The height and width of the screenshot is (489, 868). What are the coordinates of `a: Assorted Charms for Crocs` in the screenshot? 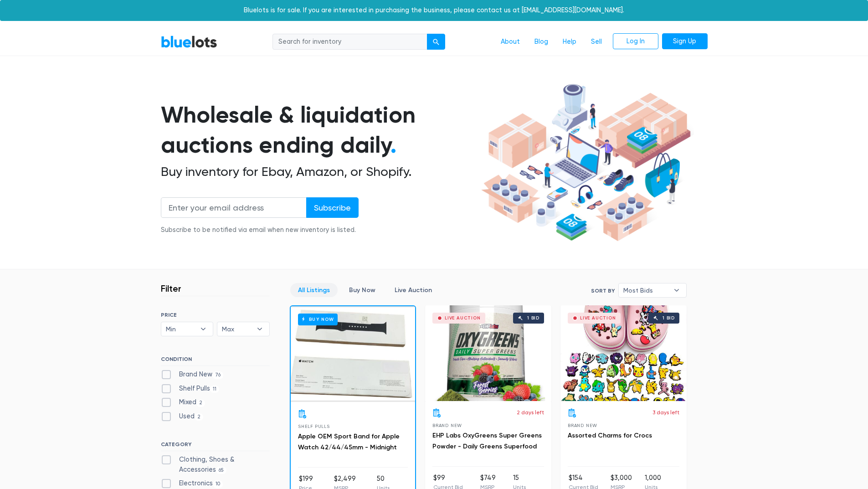 It's located at (609, 435).